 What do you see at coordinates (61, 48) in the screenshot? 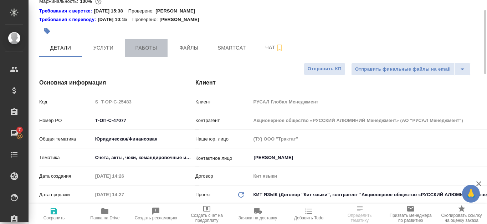
I see `span: Детали` at bounding box center [61, 48].